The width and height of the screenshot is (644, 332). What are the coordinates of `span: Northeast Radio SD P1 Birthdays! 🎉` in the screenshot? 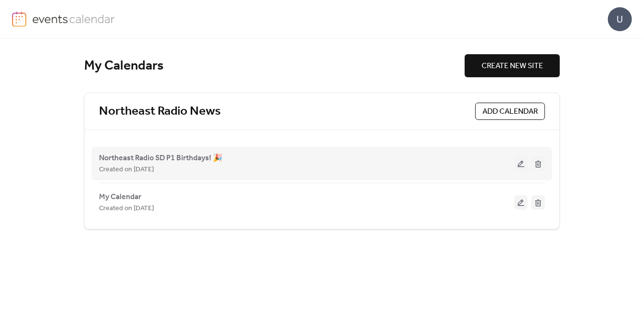 It's located at (160, 158).